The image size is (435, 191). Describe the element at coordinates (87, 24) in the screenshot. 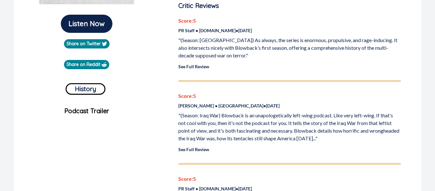

I see `button: Listen Now` at that location.